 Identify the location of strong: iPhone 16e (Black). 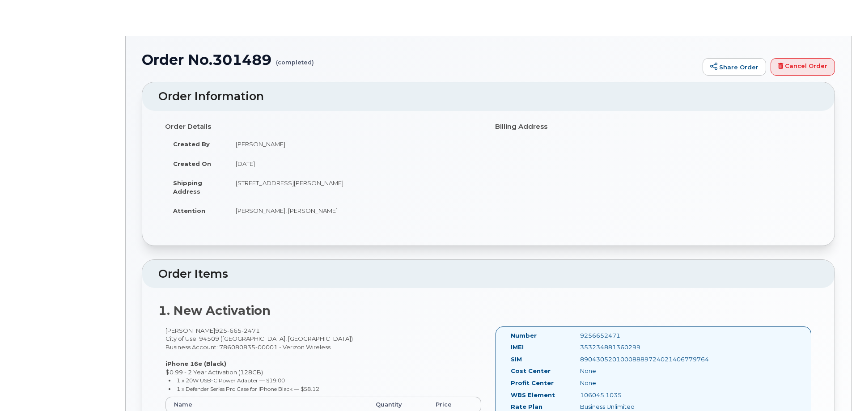
(196, 364).